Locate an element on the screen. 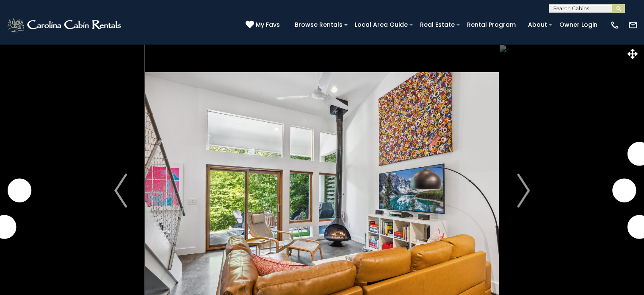 The height and width of the screenshot is (295, 644). img: White-1-2.png is located at coordinates (65, 25).